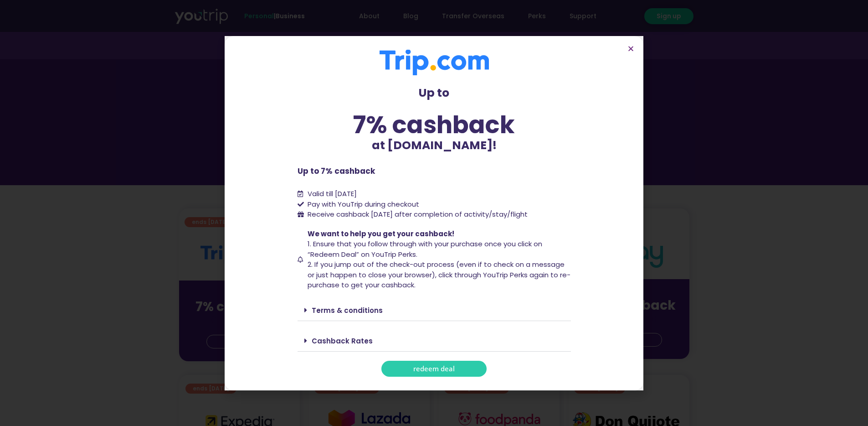 Image resolution: width=868 pixels, height=426 pixels. Describe the element at coordinates (434, 310) in the screenshot. I see `div: Terms & conditions` at that location.